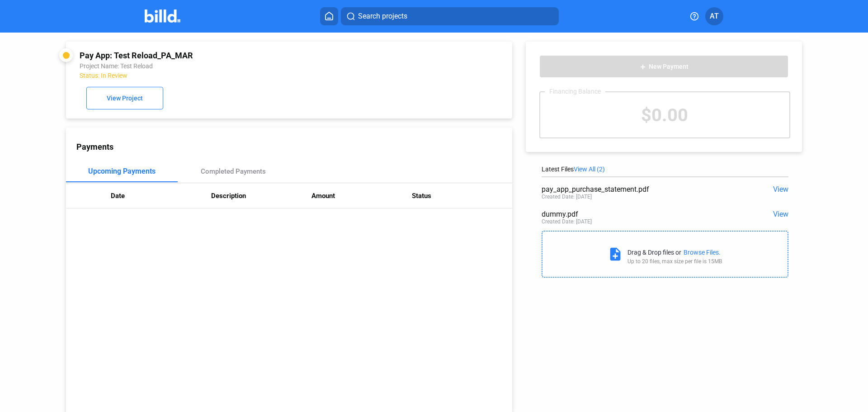 The image size is (868, 412). What do you see at coordinates (294, 147) in the screenshot?
I see `div: Payments` at bounding box center [294, 147].